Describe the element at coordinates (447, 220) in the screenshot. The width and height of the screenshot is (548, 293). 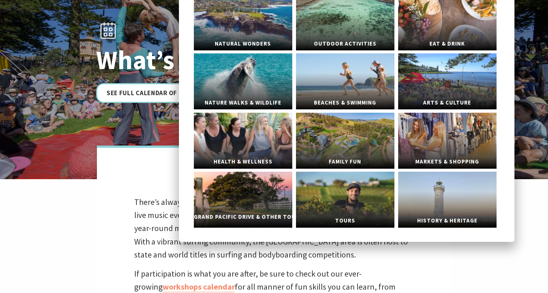
I see `span: History & Heritage` at that location.